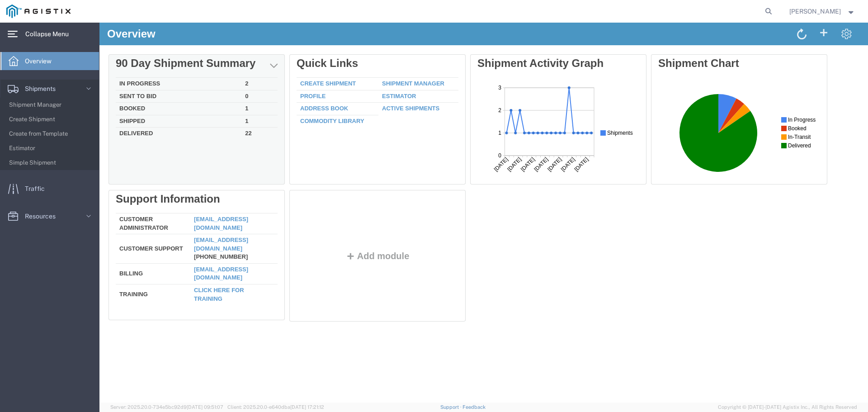 The width and height of the screenshot is (868, 412). Describe the element at coordinates (50, 61) in the screenshot. I see `a: Overview` at that location.